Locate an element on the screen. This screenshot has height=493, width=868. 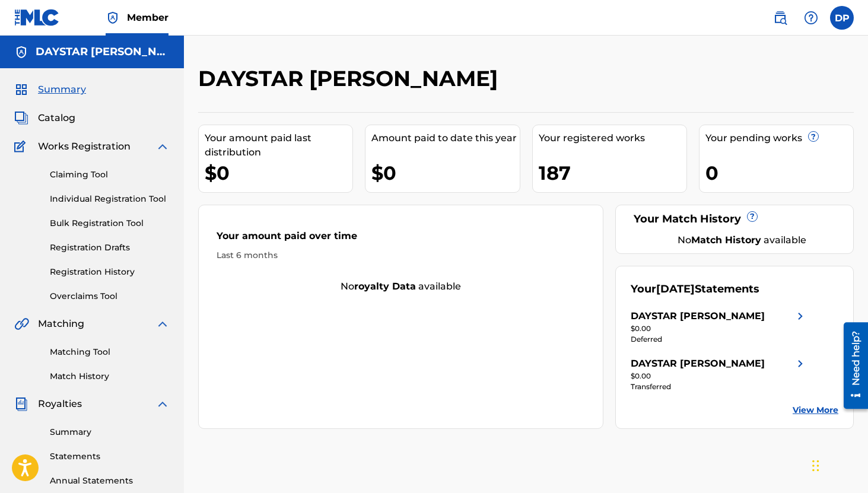
div: Deferred is located at coordinates (718, 339).